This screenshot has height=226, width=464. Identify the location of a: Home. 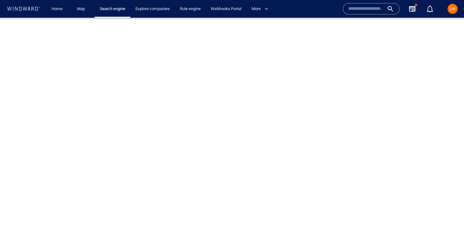
(57, 9).